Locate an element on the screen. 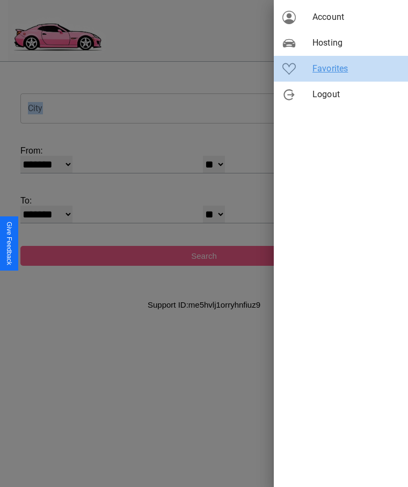  div: Favorites is located at coordinates (341, 69).